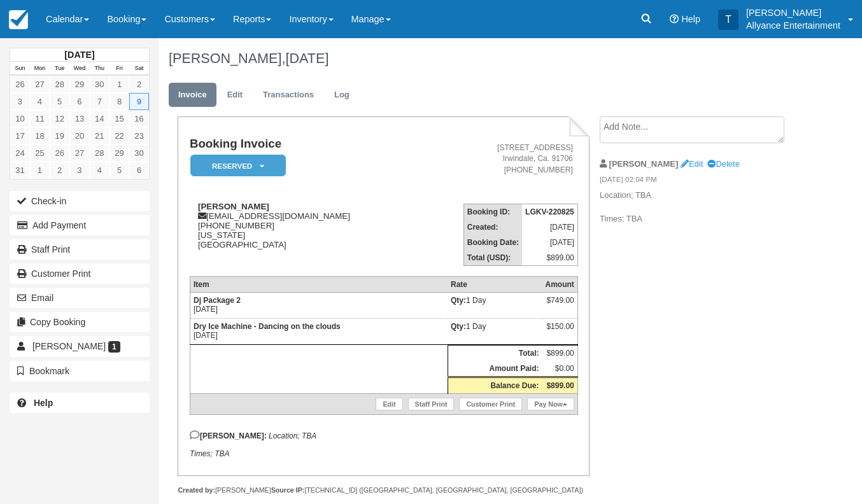 This screenshot has height=504, width=862. What do you see at coordinates (79, 201) in the screenshot?
I see `button: Check-in` at bounding box center [79, 201].